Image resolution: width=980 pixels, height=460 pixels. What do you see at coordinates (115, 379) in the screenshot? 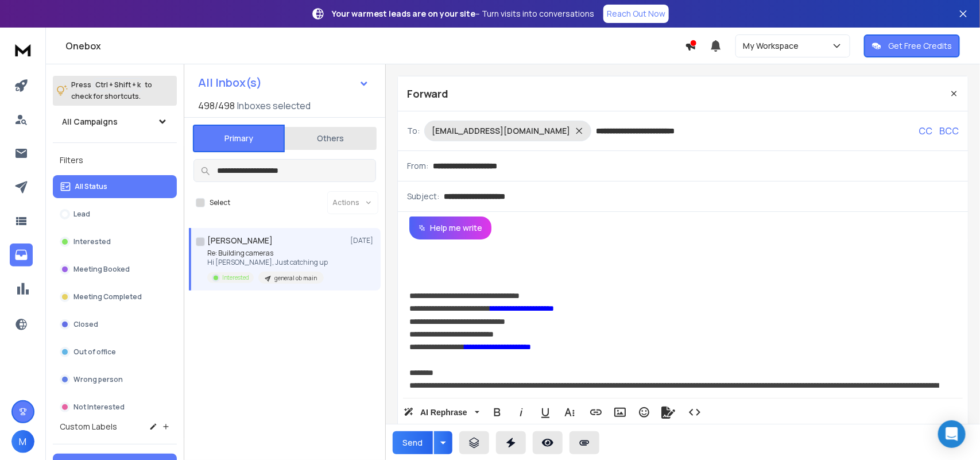
I see `button: Wrong person` at bounding box center [115, 379].